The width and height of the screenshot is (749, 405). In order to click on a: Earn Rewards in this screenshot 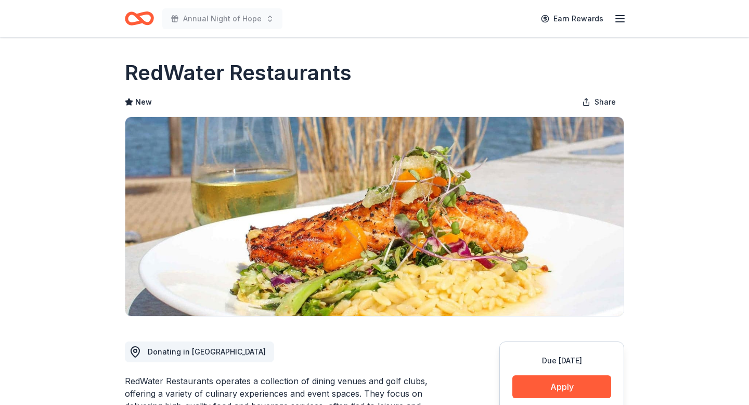, I will do `click(572, 19)`.